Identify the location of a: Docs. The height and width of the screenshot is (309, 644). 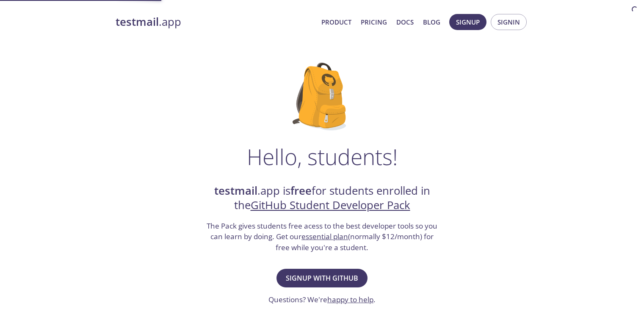
(405, 22).